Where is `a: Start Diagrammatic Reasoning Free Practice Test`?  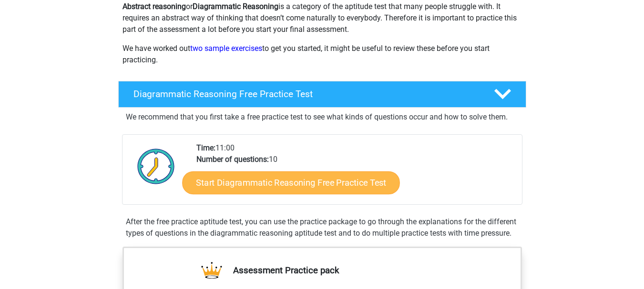
a: Start Diagrammatic Reasoning Free Practice Test is located at coordinates (291, 182).